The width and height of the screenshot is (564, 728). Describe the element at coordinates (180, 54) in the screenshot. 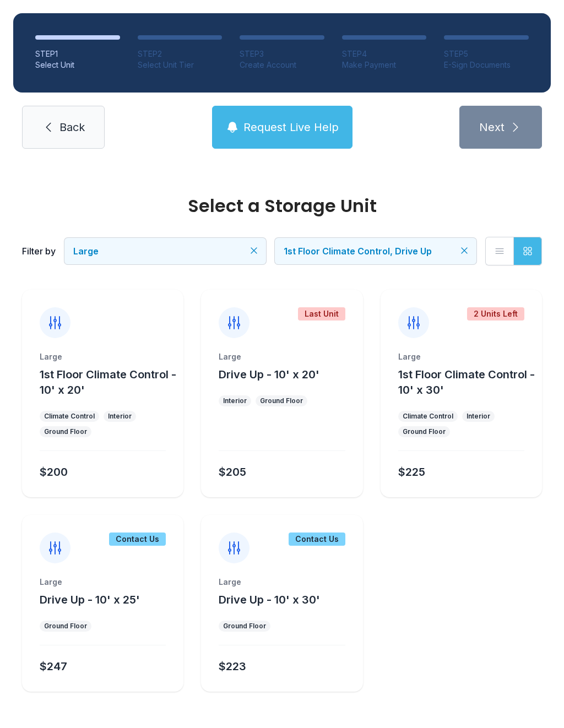

I see `div: STEP 2` at that location.